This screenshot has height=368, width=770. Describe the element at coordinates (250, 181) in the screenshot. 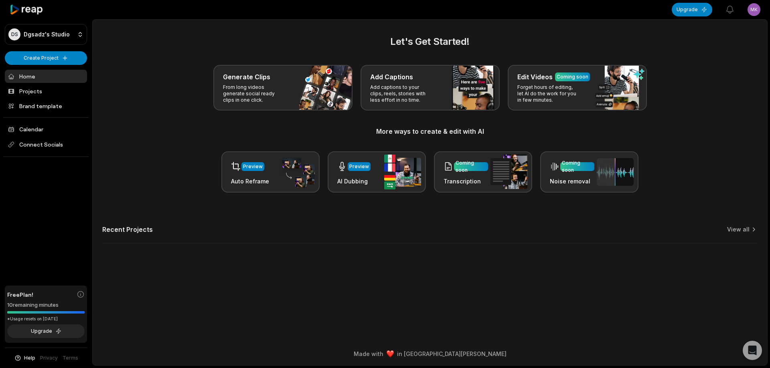

I see `h3: Auto Reframe` at that location.